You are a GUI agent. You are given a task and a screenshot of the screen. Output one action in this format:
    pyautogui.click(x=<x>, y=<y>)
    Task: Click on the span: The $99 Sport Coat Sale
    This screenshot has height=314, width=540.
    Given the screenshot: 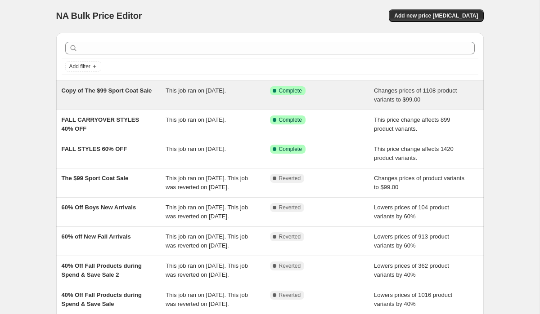 What is the action you would take?
    pyautogui.click(x=95, y=178)
    